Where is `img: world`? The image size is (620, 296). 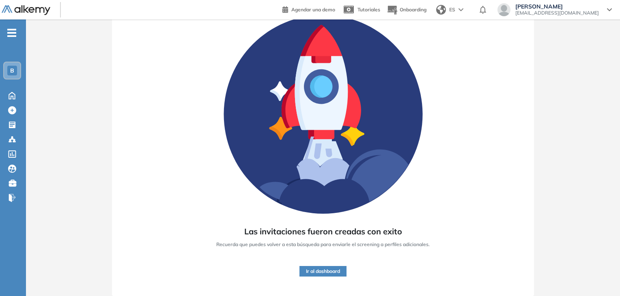 img: world is located at coordinates (441, 10).